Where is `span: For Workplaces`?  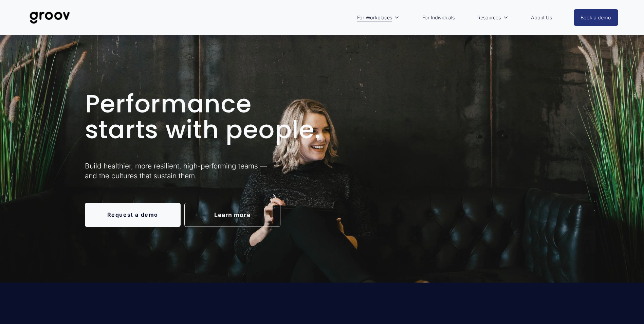
span: For Workplaces is located at coordinates (375, 18).